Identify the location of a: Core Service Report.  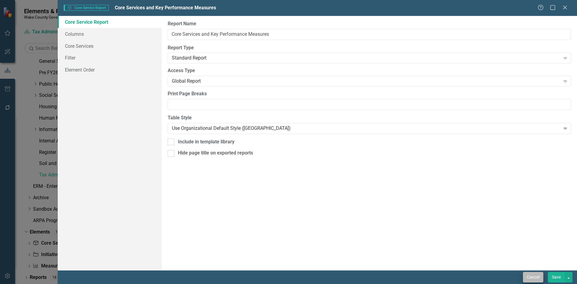
(110, 22).